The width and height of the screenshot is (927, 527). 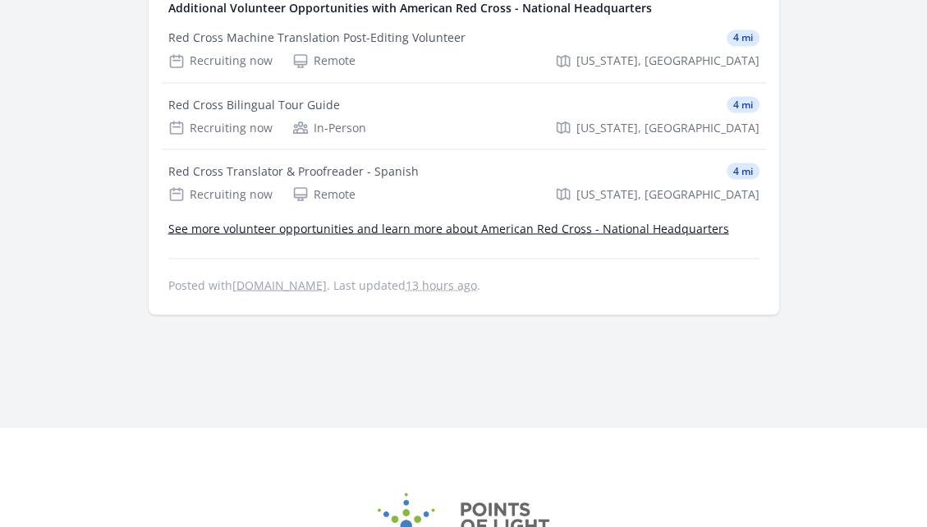 What do you see at coordinates (448, 227) in the screenshot?
I see `a: See more volunteer opportunities and learn more about American Red Cross - National Headquarters` at bounding box center [448, 227].